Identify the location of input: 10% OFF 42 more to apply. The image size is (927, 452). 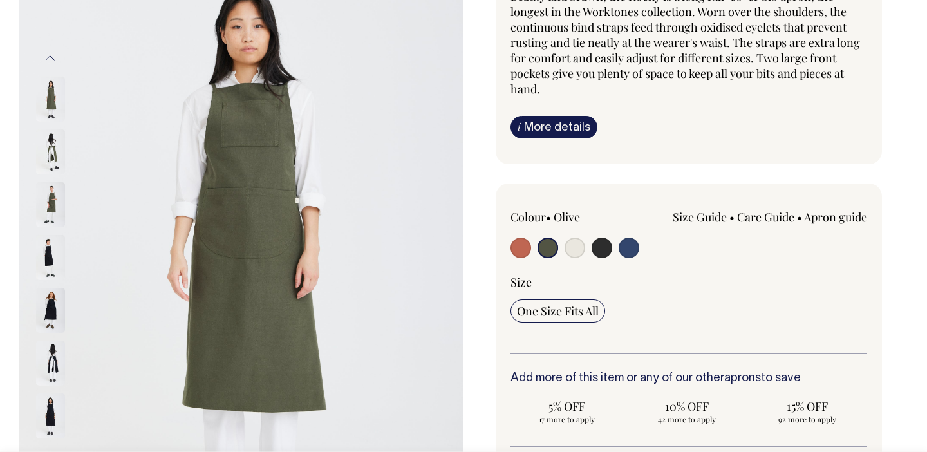
(687, 411).